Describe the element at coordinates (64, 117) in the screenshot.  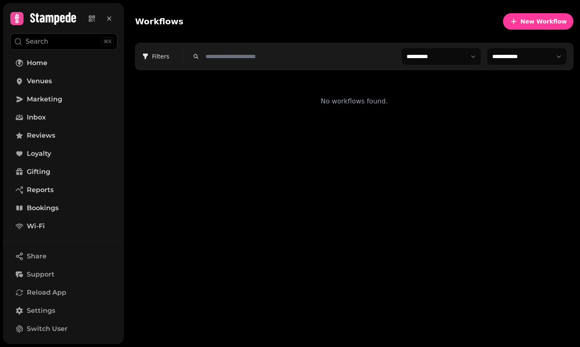
I see `a: Inbox` at that location.